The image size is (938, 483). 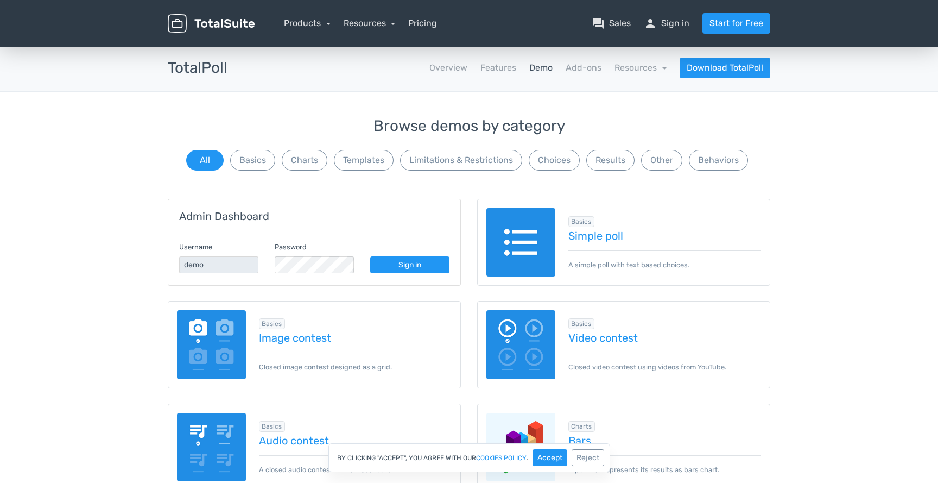 What do you see at coordinates (205, 160) in the screenshot?
I see `button: All` at bounding box center [205, 160].